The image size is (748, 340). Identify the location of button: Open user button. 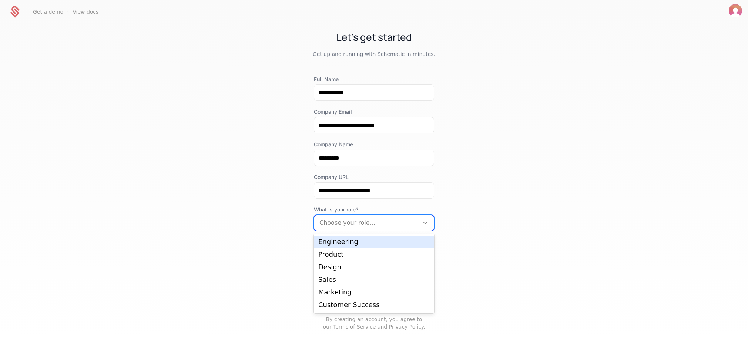
(736, 11).